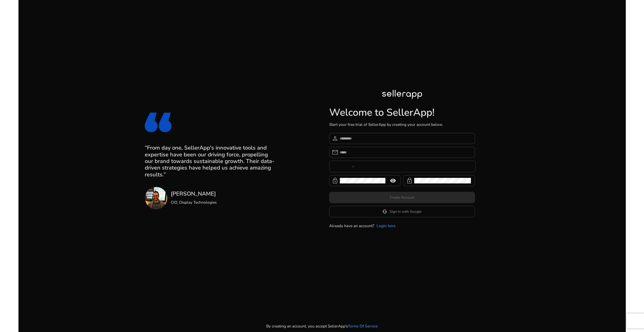 The image size is (644, 332). I want to click on p: Already have an account?, so click(352, 226).